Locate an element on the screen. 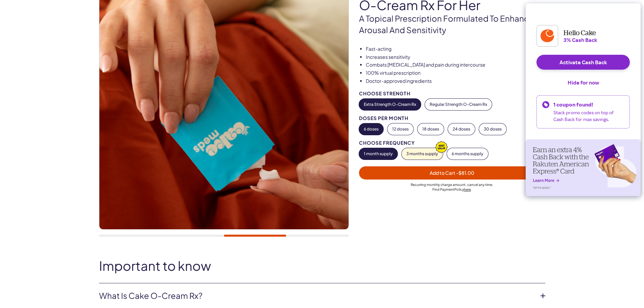 Image resolution: width=644 pixels, height=308 pixels. button: 1 month supply is located at coordinates (378, 154).